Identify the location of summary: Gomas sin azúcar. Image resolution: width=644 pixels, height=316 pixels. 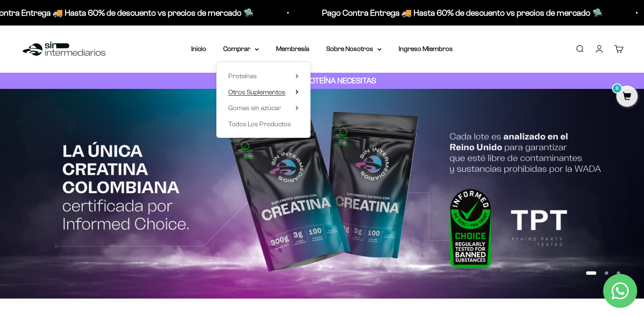
(263, 108).